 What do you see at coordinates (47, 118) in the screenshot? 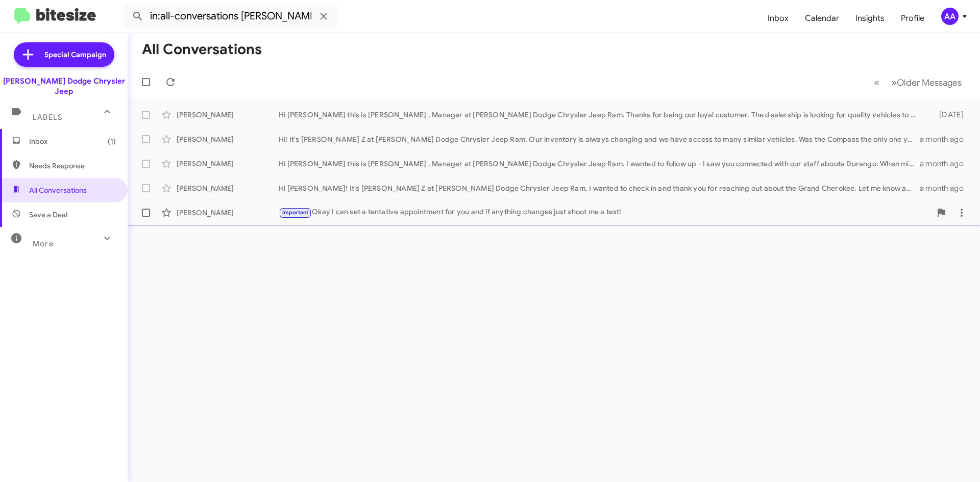
I see `span: Labels` at bounding box center [47, 118].